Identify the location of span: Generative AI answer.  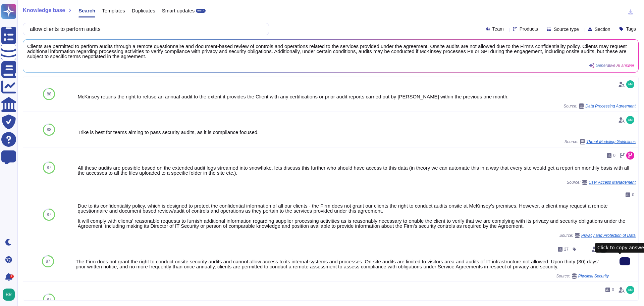
(614, 66).